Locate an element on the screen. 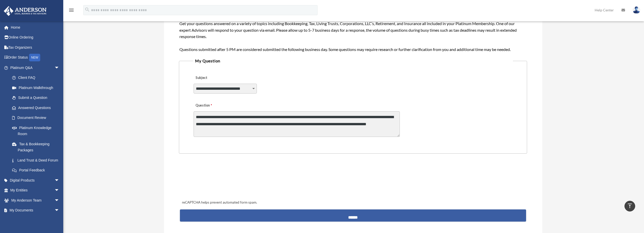 The width and height of the screenshot is (644, 233). a: Online Ordering is located at coordinates (35, 37).